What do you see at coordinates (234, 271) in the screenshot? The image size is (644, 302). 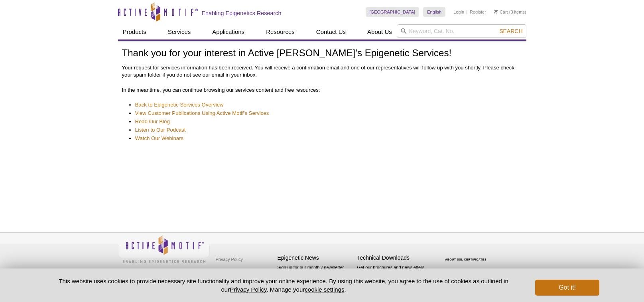 I see `a: Terms & Conditions` at bounding box center [234, 271].